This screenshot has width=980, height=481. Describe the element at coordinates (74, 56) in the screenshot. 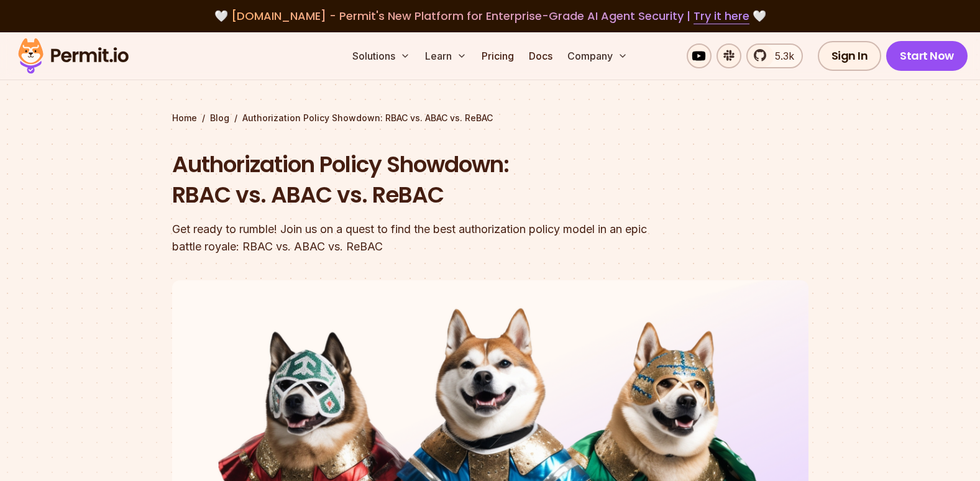

I see `img: Permit logo` at that location.